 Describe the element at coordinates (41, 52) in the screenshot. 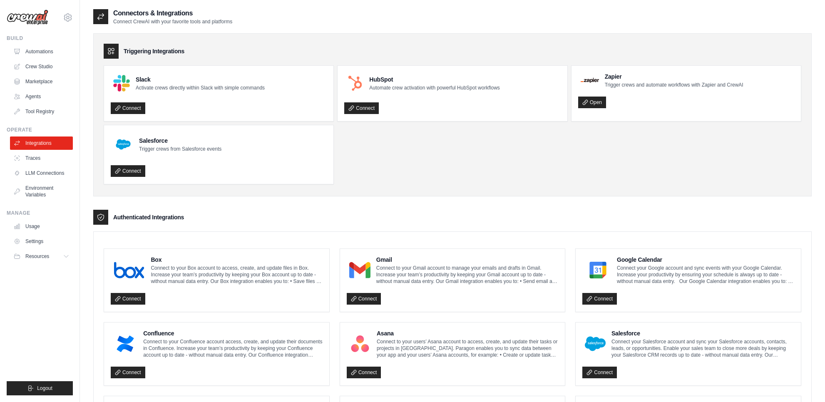

I see `a: Automations` at that location.